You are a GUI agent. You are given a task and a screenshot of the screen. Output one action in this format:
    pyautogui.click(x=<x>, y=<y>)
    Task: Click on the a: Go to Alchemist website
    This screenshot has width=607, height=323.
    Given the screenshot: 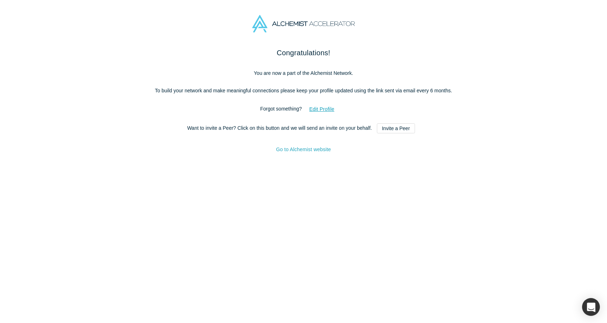 What is the action you would take?
    pyautogui.click(x=304, y=149)
    